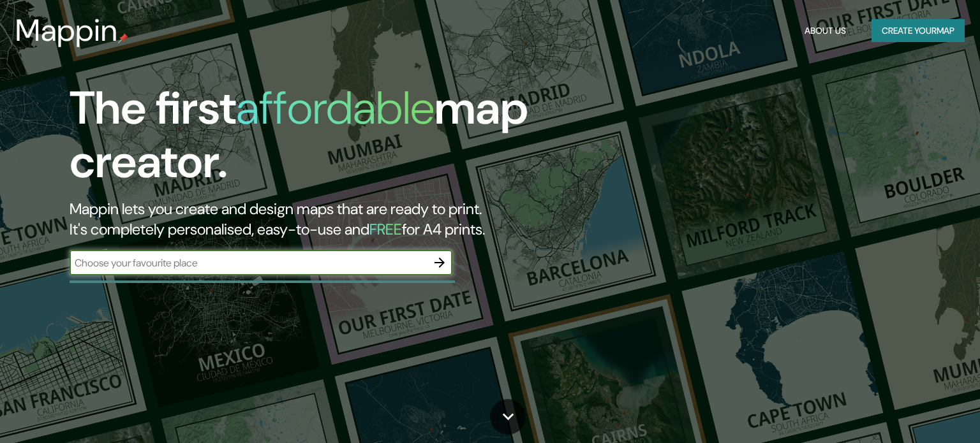 This screenshot has width=980, height=443. What do you see at coordinates (66, 31) in the screenshot?
I see `h3: Mappin` at bounding box center [66, 31].